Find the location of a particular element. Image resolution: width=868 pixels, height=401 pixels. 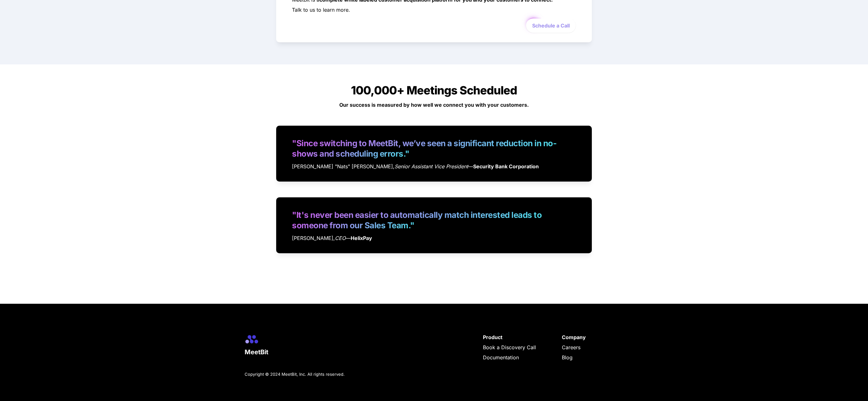

strong: Product is located at coordinates (493, 337).